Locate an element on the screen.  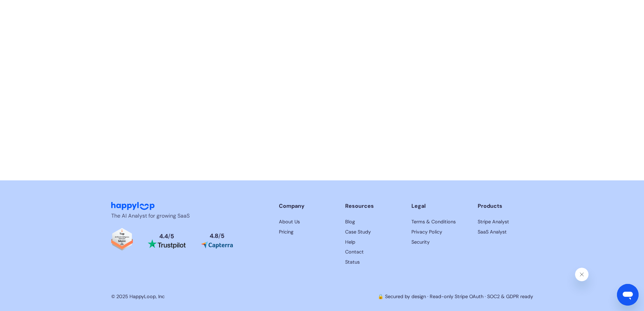
a: Get help with HappyLoop is located at coordinates (373, 242).